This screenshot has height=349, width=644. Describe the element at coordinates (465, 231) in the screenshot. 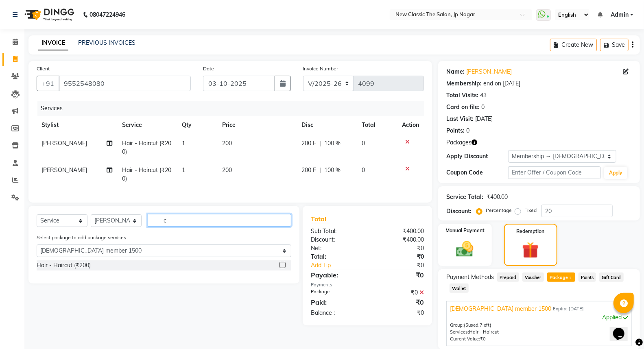

I see `label: Manual Payment` at that location.